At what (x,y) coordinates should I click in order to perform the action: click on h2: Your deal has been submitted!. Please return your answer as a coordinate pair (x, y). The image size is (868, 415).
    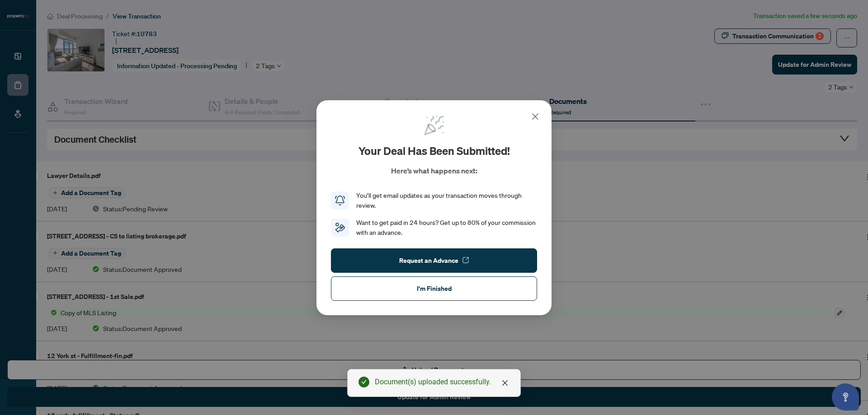
    Looking at the image, I should click on (434, 151).